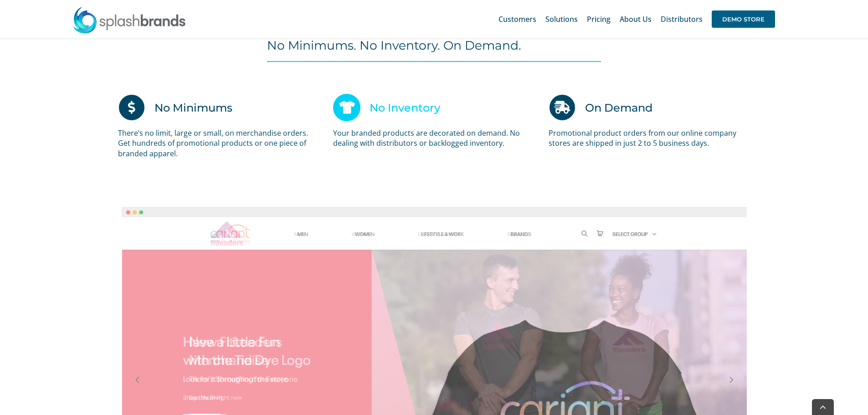 The height and width of the screenshot is (415, 868). What do you see at coordinates (599, 19) in the screenshot?
I see `span: Pricing` at bounding box center [599, 19].